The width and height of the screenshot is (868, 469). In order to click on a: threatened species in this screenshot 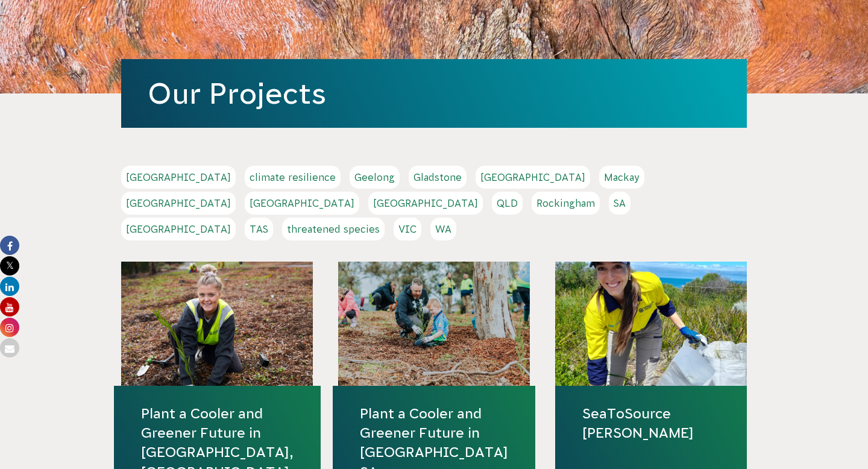, I will do `click(333, 229)`.